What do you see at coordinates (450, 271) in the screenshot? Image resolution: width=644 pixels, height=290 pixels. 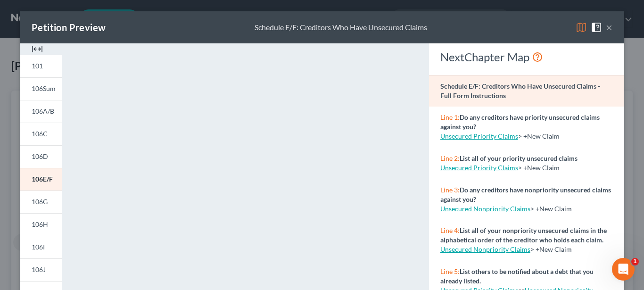 I see `span: Line 5:` at bounding box center [450, 271].